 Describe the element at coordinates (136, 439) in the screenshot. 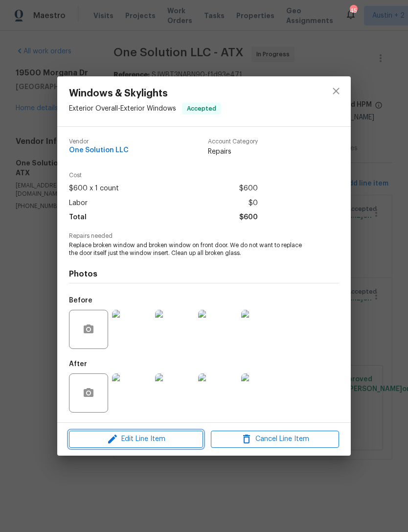

I see `button: Edit Line Item` at that location.